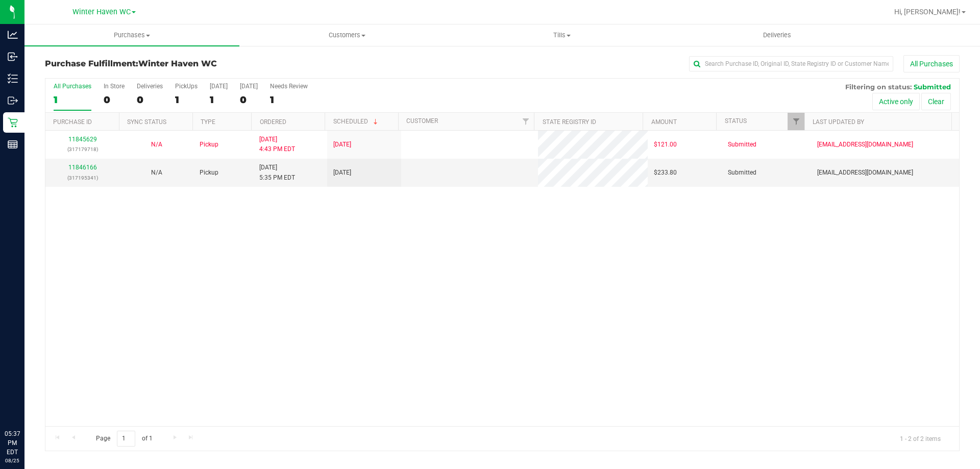 This screenshot has width=980, height=469. Describe the element at coordinates (357, 121) in the screenshot. I see `a: Scheduled` at that location.